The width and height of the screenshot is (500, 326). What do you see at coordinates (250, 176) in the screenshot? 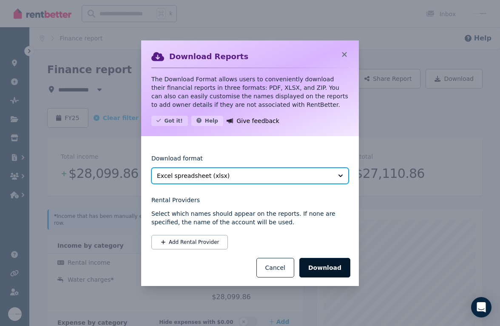
I see `button: Excel spreadsheet (xlsx)` at bounding box center [250, 176].